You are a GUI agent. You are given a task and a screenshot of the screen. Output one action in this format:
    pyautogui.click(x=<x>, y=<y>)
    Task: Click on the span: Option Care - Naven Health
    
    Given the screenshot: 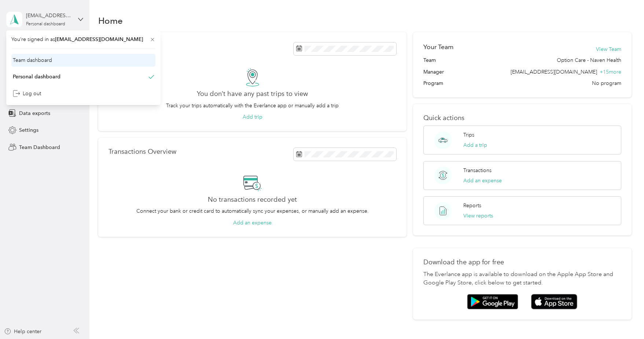 What is the action you would take?
    pyautogui.click(x=589, y=60)
    